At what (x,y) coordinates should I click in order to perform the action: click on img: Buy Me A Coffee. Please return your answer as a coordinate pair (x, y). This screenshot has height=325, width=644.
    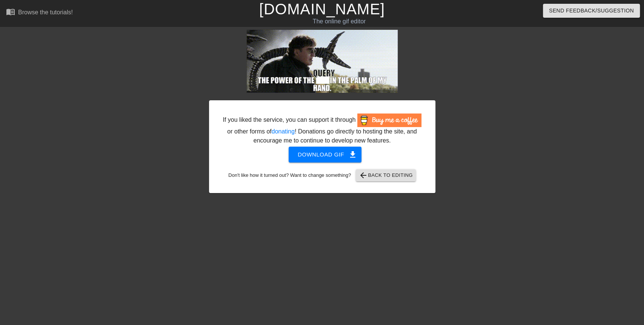
    Looking at the image, I should click on (389, 120).